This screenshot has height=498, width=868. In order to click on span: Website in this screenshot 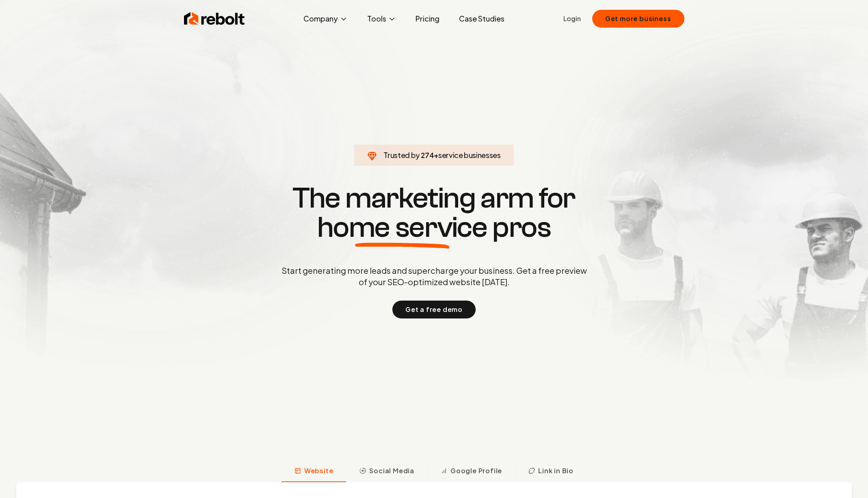, I will do `click(319, 471)`.